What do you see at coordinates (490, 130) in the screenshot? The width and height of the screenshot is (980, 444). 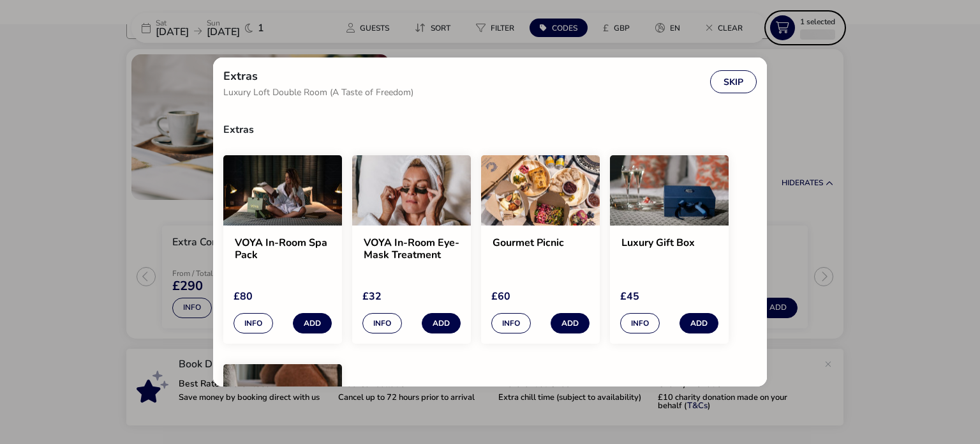 I see `h3: Extras` at bounding box center [490, 130].